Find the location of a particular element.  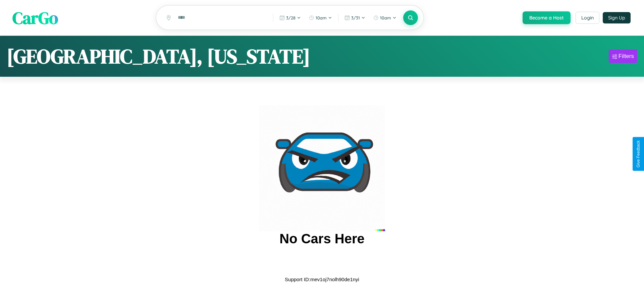

button: Become a Host is located at coordinates (546, 18).